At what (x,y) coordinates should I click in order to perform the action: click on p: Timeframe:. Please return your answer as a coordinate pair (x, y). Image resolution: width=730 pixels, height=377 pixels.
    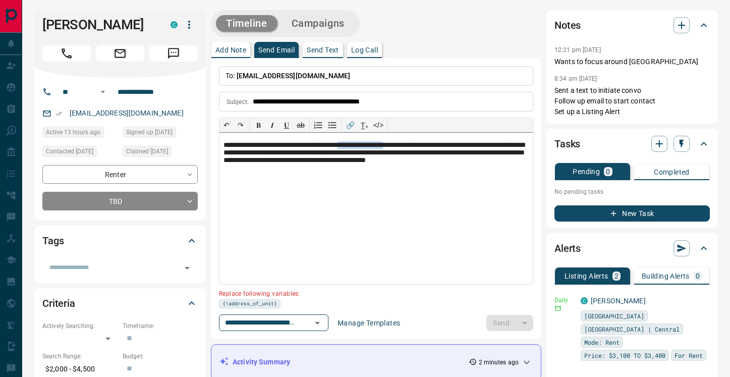
    Looking at the image, I should click on (160, 326).